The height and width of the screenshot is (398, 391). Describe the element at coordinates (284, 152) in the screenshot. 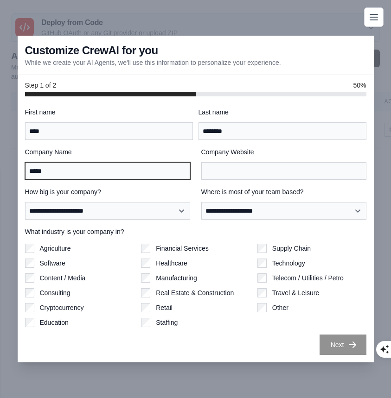

I see `label: Company Website` at that location.